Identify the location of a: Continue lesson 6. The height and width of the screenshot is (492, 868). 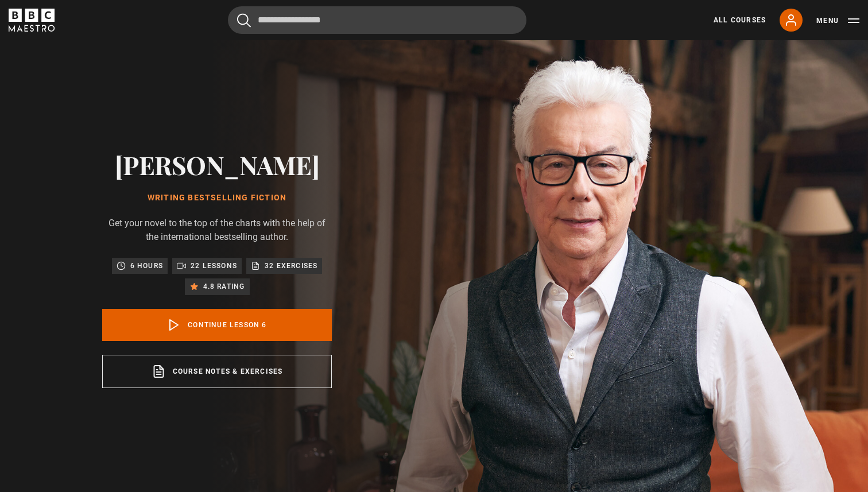
(217, 325).